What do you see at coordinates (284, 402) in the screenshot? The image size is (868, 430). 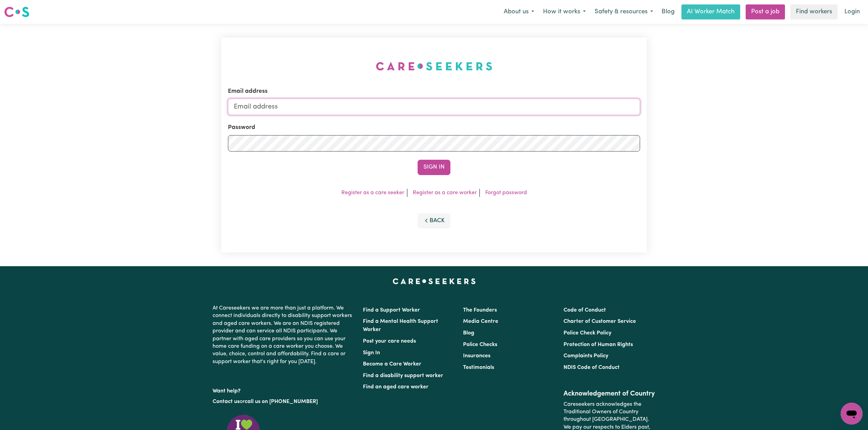 I see `p: or` at bounding box center [284, 402].